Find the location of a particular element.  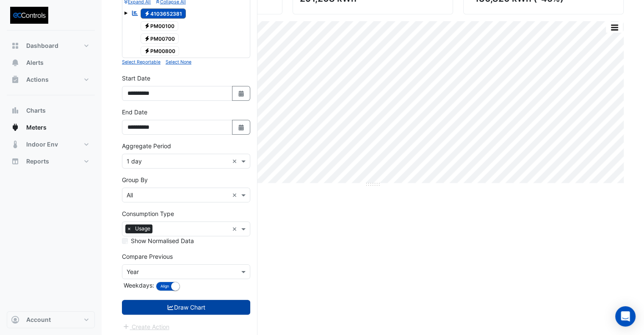

label: Group By is located at coordinates (135, 179).